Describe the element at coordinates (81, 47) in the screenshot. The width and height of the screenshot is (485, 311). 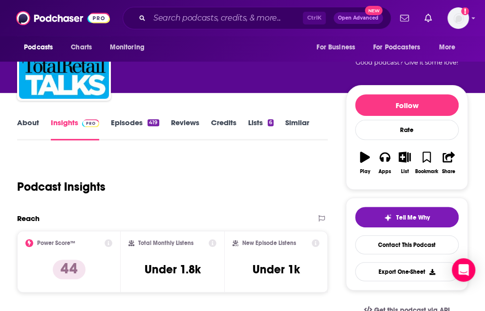
I see `a: Charts` at that location.